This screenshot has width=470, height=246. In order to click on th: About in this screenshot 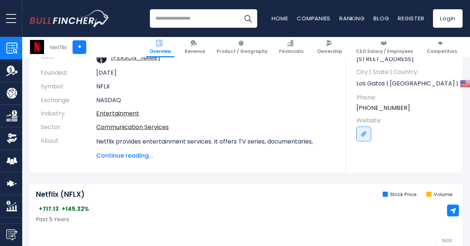, I will do `click(68, 147)`.